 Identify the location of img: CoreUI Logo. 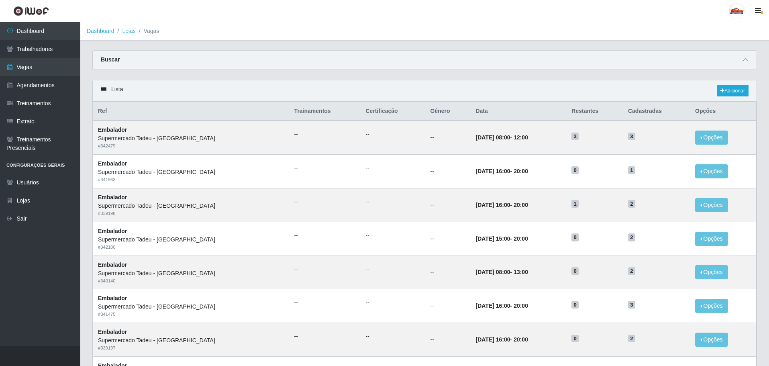
(31, 11).